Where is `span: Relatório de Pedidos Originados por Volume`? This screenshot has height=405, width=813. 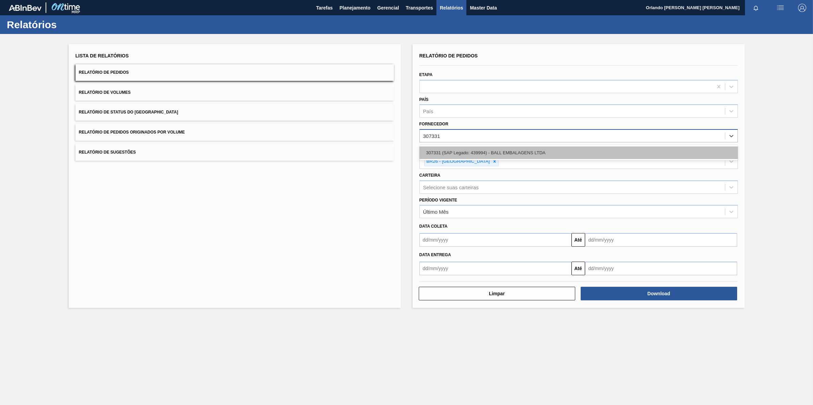 span: Relatório de Pedidos Originados por Volume is located at coordinates (132, 132).